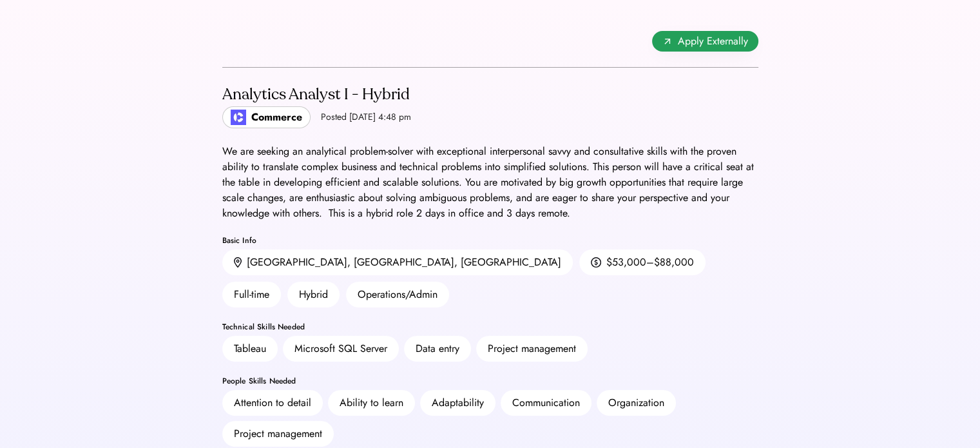  What do you see at coordinates (341, 348) in the screenshot?
I see `div: Microsoft SQL Server` at bounding box center [341, 348].